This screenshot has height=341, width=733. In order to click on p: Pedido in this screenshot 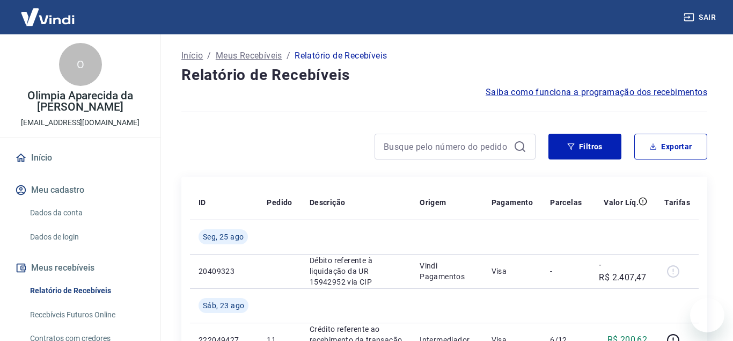, I will do `click(279, 202)`.